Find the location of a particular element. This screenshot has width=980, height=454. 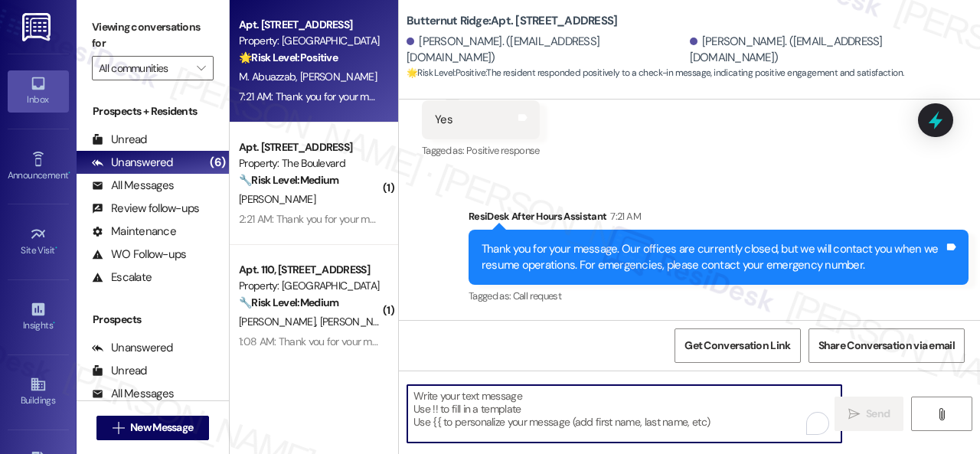

div: Maintenance is located at coordinates (134, 231).